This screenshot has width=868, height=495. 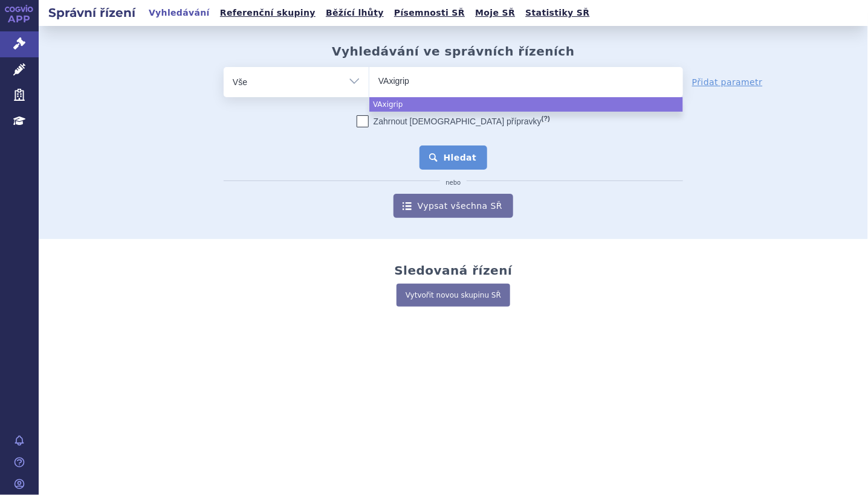 I want to click on h2: Správní řízení, so click(x=92, y=13).